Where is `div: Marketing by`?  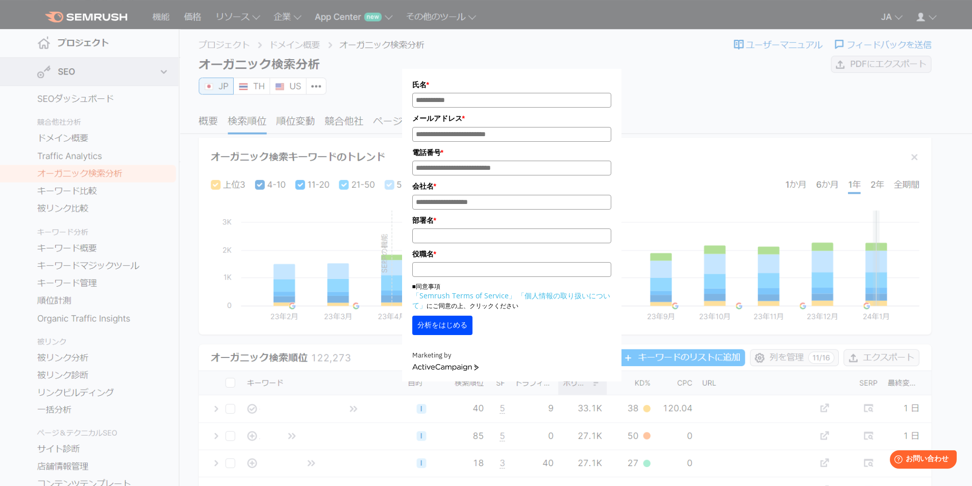
div: Marketing by is located at coordinates (512, 356).